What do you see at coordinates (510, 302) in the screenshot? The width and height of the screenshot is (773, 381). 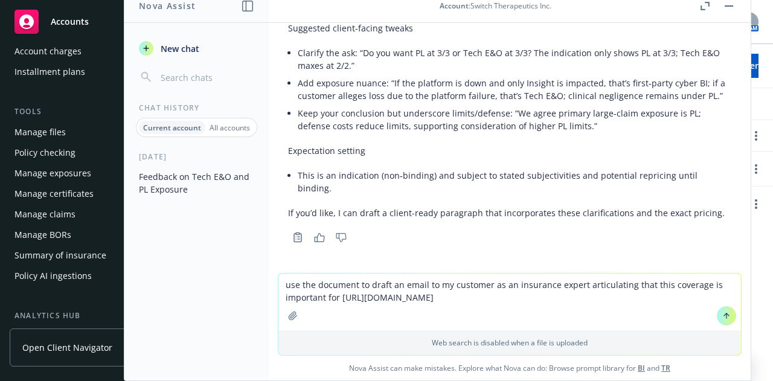 I see `textarea: use the document to draft an email to my customer as an insurance expert articulating that this c...` at bounding box center [510, 302].